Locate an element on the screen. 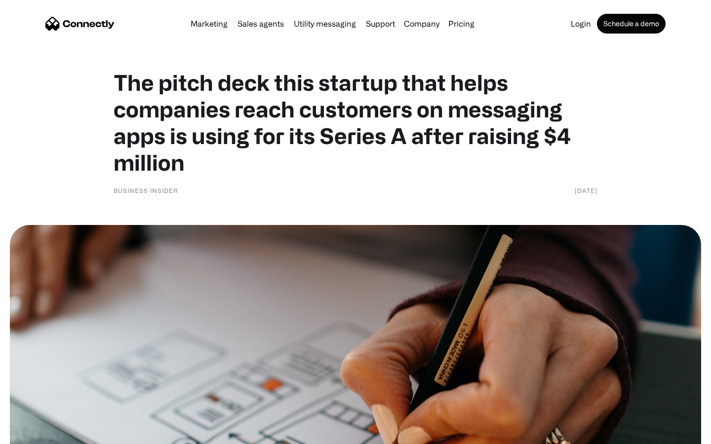  a: Pricing is located at coordinates (461, 24).